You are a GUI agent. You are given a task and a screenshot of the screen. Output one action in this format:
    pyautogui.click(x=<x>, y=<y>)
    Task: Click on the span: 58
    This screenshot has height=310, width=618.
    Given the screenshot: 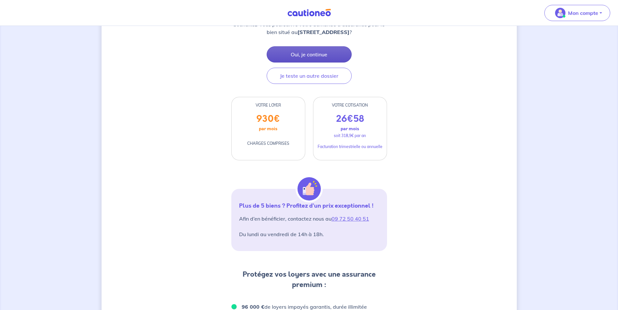 What is the action you would take?
    pyautogui.click(x=359, y=119)
    